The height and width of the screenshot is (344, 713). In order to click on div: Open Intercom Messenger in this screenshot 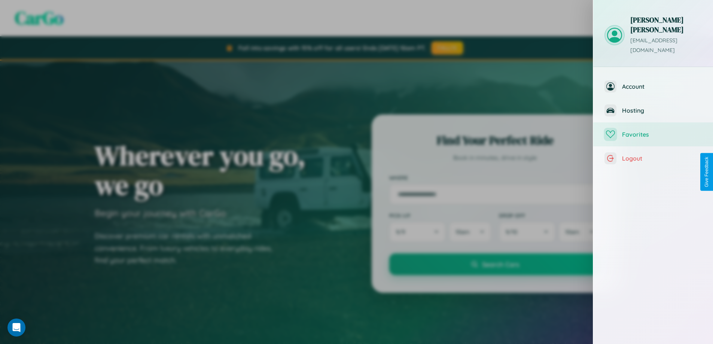, I will do `click(16, 328)`.